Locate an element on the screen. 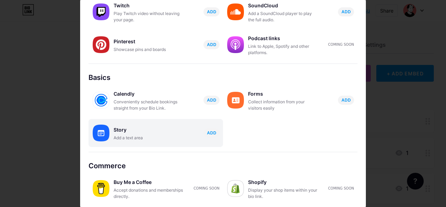 The height and width of the screenshot is (207, 446). div: Link to Apple, Spotify and other platforms. is located at coordinates (283, 49).